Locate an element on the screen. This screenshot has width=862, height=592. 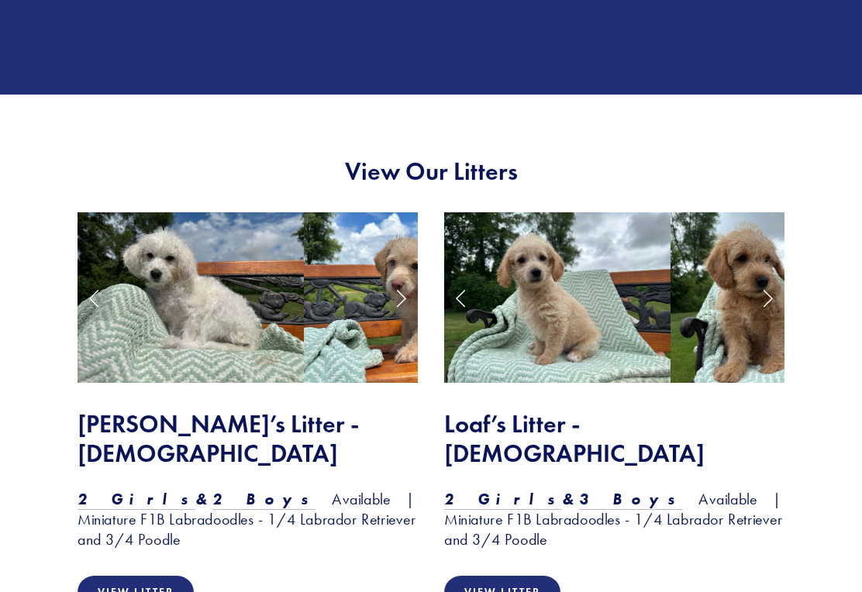
img: Rey 10.jpg is located at coordinates (191, 298).